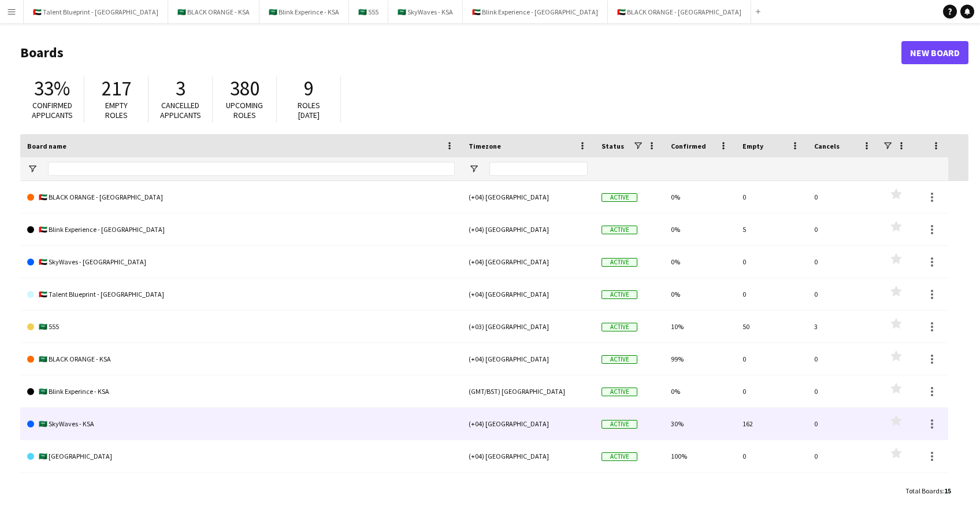 Image resolution: width=980 pixels, height=520 pixels. What do you see at coordinates (368, 12) in the screenshot?
I see `button: 🇸🇦 555` at bounding box center [368, 12].